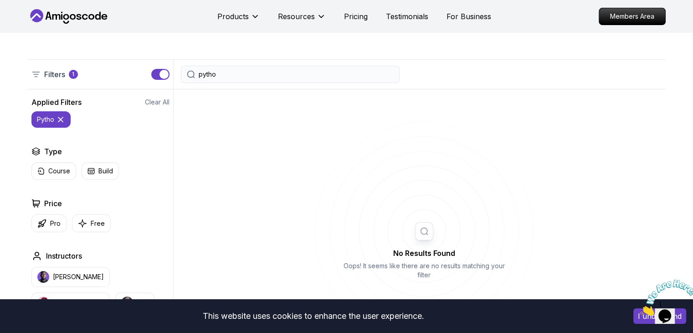 The image size is (693, 333). I want to click on button: Pro, so click(49, 223).